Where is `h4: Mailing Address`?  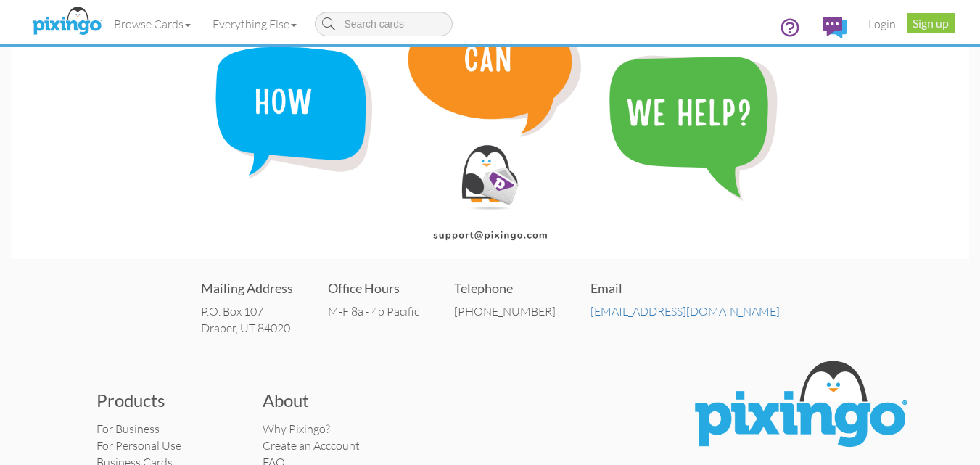 h4: Mailing Address is located at coordinates (247, 289).